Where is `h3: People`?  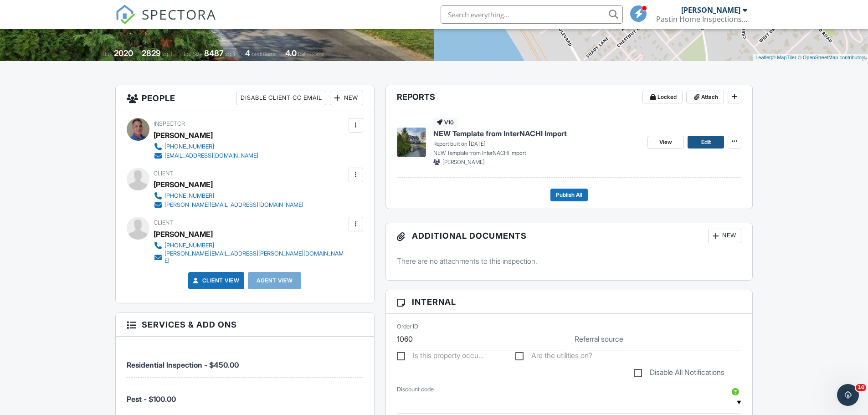 h3: People is located at coordinates (245, 98).